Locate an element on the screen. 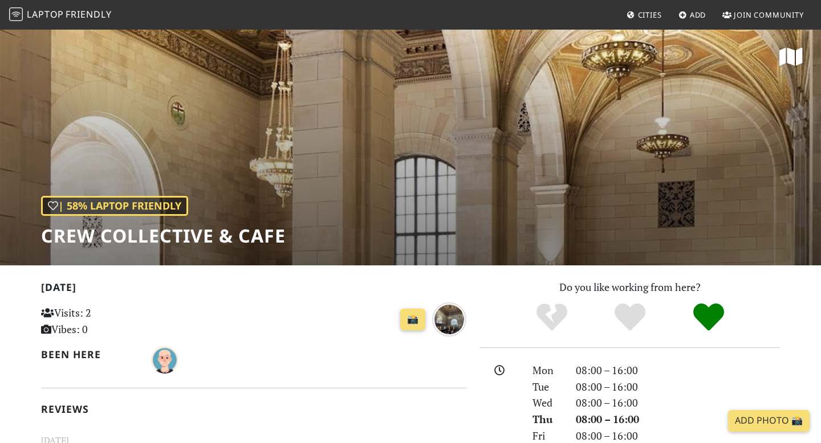 This screenshot has width=821, height=443. span: Friendly is located at coordinates (88, 14).